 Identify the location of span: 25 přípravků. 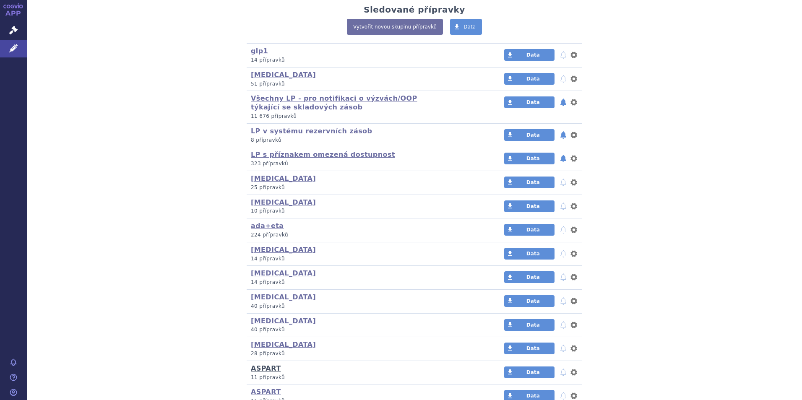
(268, 188).